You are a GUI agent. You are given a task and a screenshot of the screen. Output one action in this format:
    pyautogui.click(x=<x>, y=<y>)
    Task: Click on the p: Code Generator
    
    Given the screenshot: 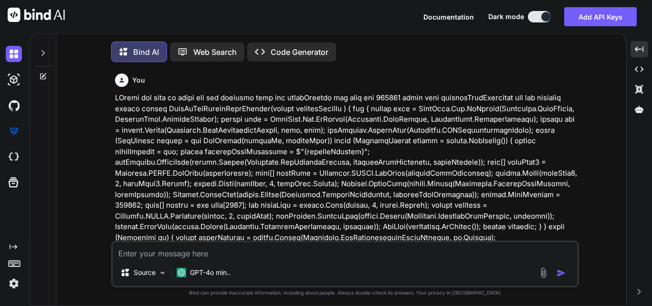 What is the action you would take?
    pyautogui.click(x=299, y=52)
    